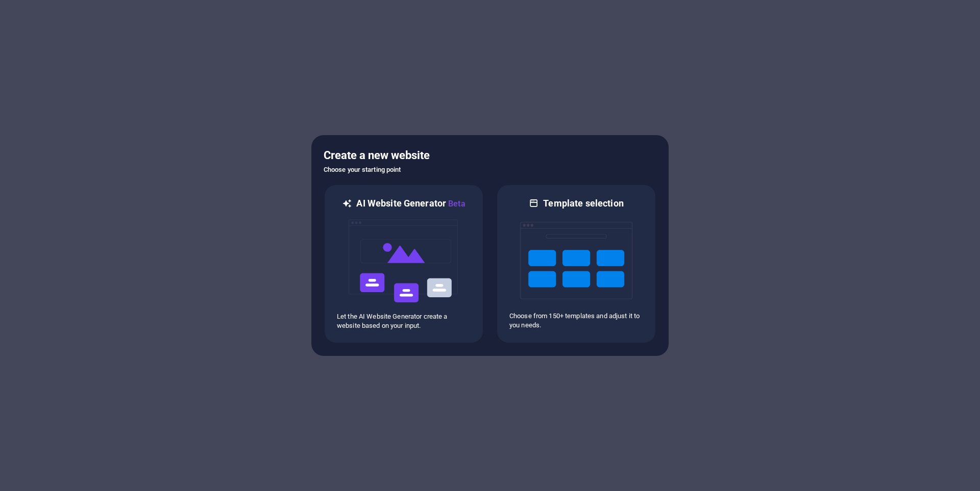  I want to click on h5: Create a new website, so click(490, 156).